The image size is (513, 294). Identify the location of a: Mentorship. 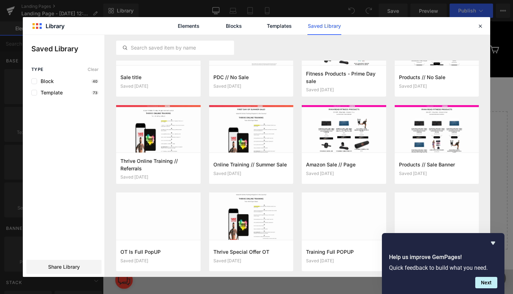
(234, 29).